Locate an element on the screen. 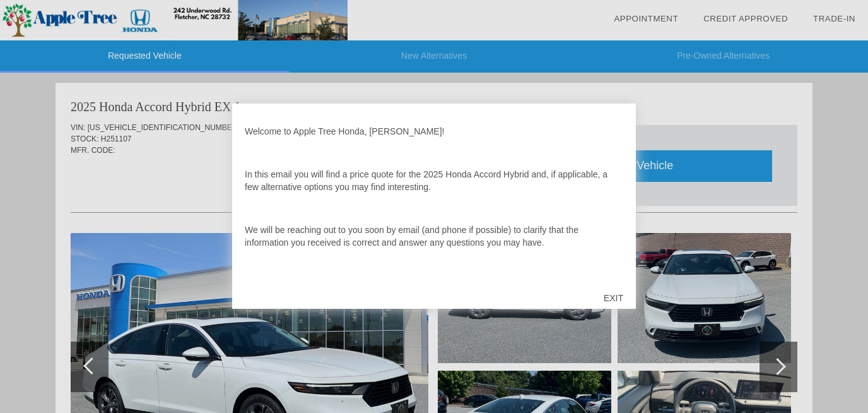 The height and width of the screenshot is (413, 868). p: In this email you will find a price quote for the 2025 Honda Accord Hybrid and, if applicable, a ... is located at coordinates (434, 180).